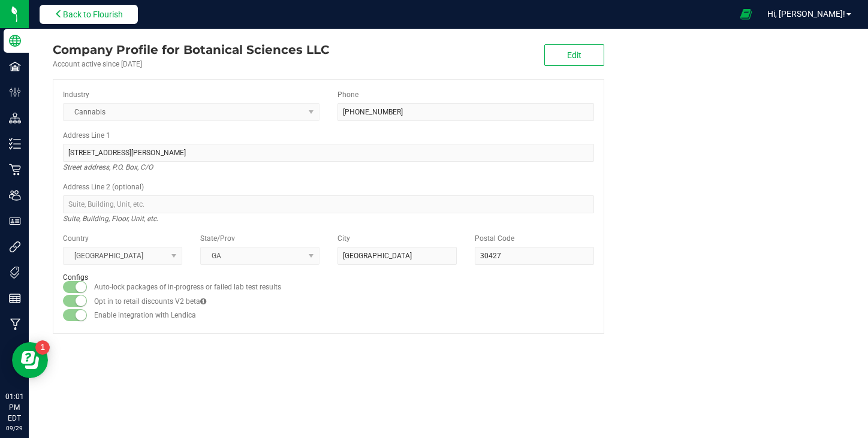  I want to click on p: 09/29, so click(14, 428).